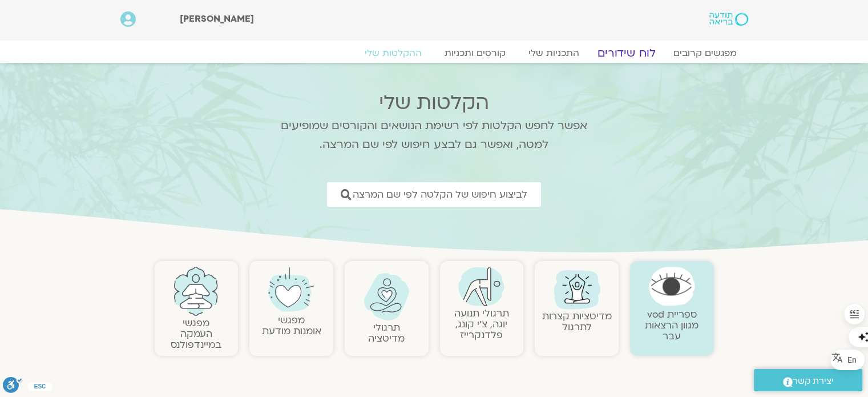  I want to click on a: מדיטציות קצרות לתרגול, so click(577, 322).